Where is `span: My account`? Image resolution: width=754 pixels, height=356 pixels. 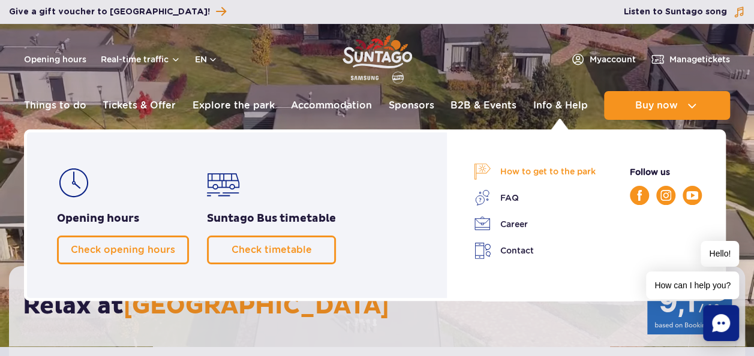 span: My account is located at coordinates (612, 59).